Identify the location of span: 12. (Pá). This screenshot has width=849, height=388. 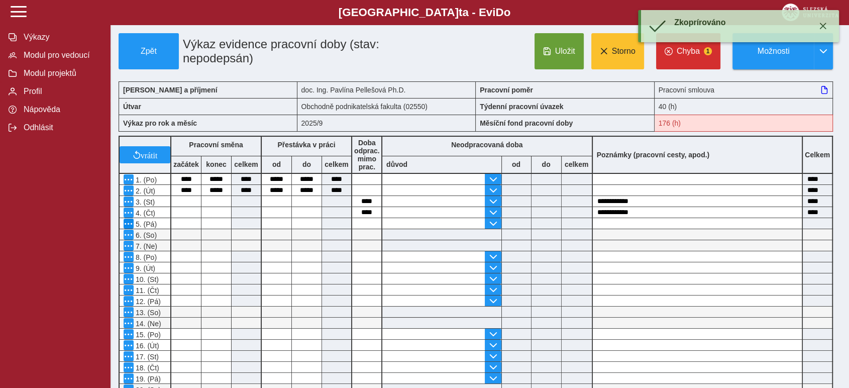
(147, 301).